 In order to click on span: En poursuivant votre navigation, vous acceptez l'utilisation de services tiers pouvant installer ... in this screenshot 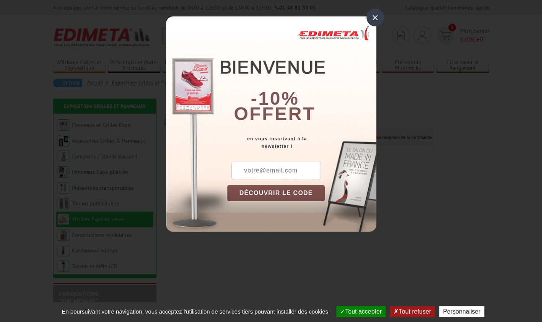, I will do `click(195, 311)`.